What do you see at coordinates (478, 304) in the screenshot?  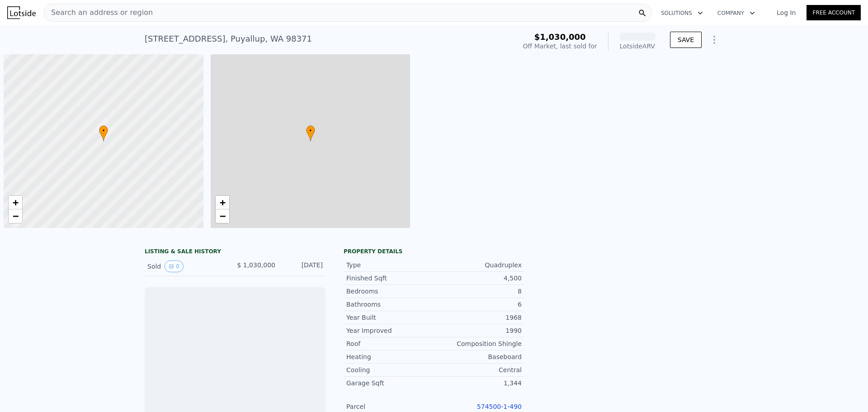 I see `div: 6` at bounding box center [478, 304].